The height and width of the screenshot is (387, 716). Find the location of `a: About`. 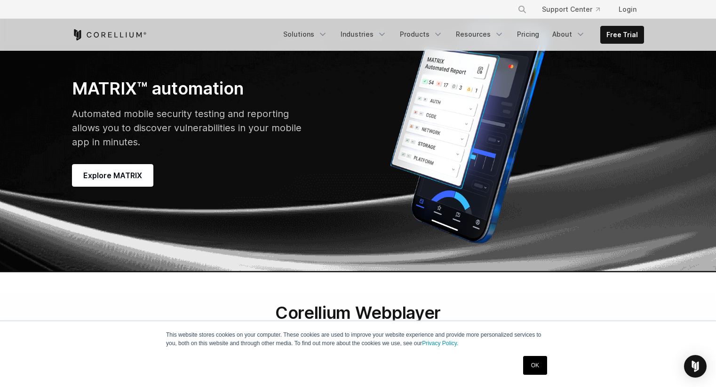

a: About is located at coordinates (569, 34).